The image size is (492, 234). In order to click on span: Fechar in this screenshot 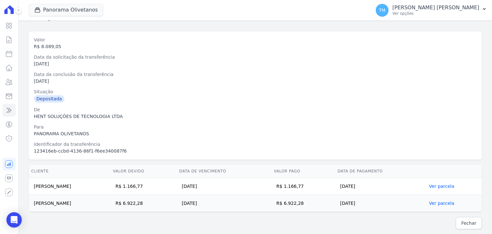, I will do `click(469, 223)`.